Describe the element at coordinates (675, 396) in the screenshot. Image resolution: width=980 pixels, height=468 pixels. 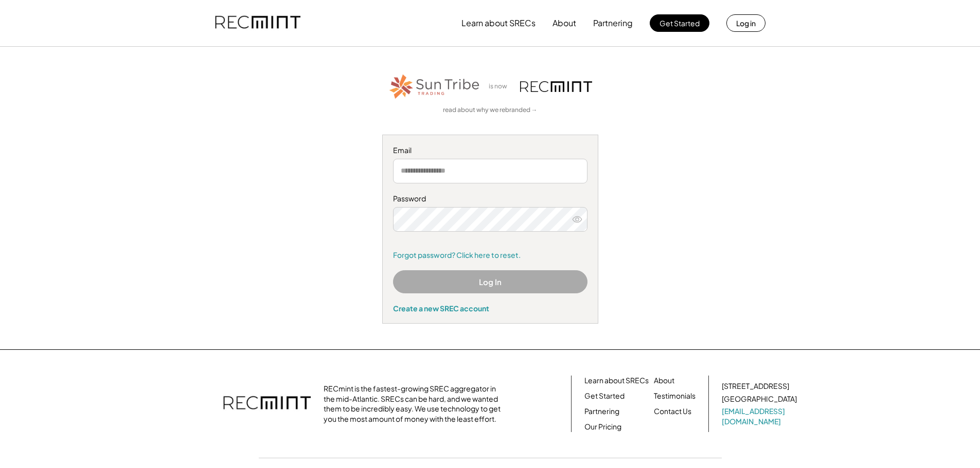
I see `a: Testimonials` at that location.